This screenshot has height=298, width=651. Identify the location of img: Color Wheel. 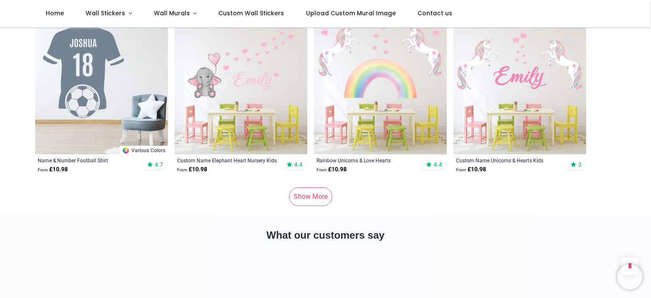
(126, 151).